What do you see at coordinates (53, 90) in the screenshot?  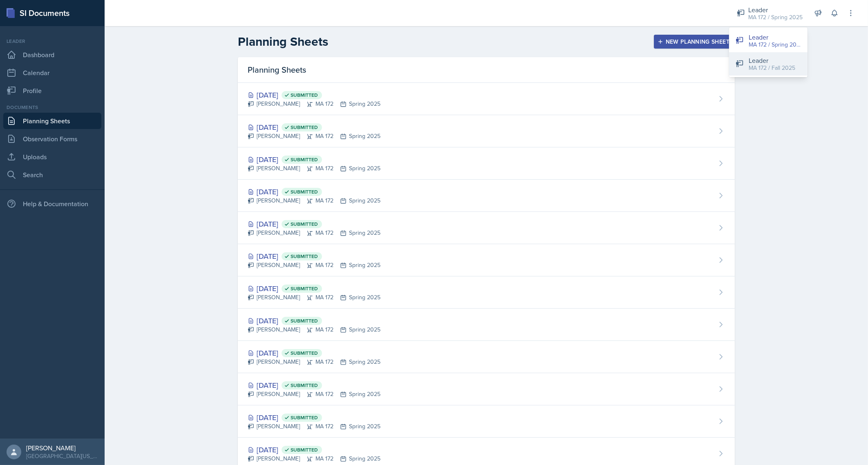 I see `a: Profile` at bounding box center [53, 90].